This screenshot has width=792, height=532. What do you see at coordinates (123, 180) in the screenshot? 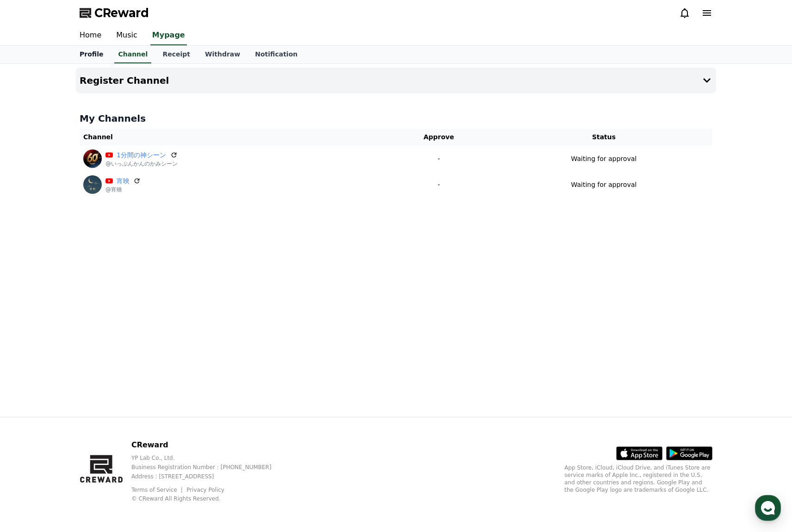
I see `a: 宵映` at bounding box center [123, 180].